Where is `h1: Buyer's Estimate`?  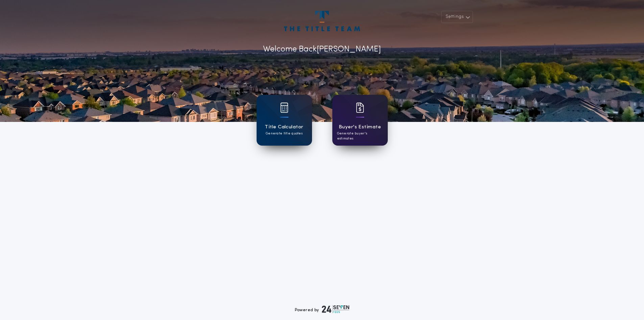
h1: Buyer's Estimate is located at coordinates (359, 126).